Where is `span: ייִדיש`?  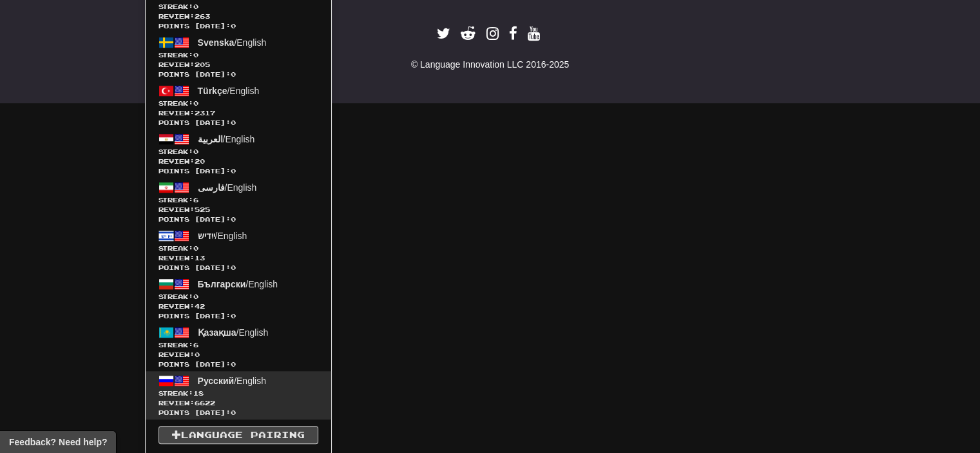 span: ייִדיש is located at coordinates (206, 236).